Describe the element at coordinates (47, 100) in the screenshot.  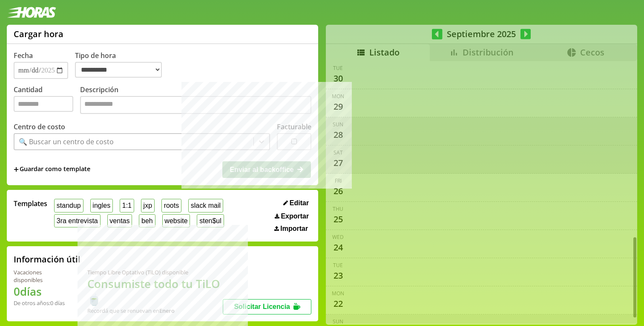
I see `label: Cantidad` at that location.